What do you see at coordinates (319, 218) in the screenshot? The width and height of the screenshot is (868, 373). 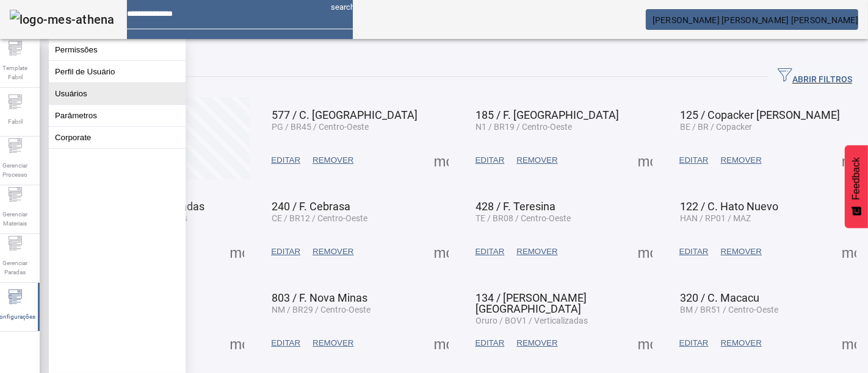 I see `span: CE / BR12 / Centro-Oeste` at bounding box center [319, 218].